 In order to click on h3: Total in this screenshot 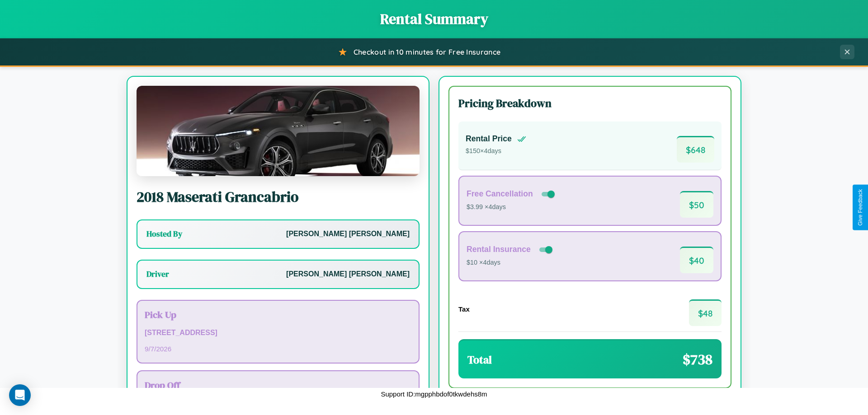, I will do `click(480, 360)`.